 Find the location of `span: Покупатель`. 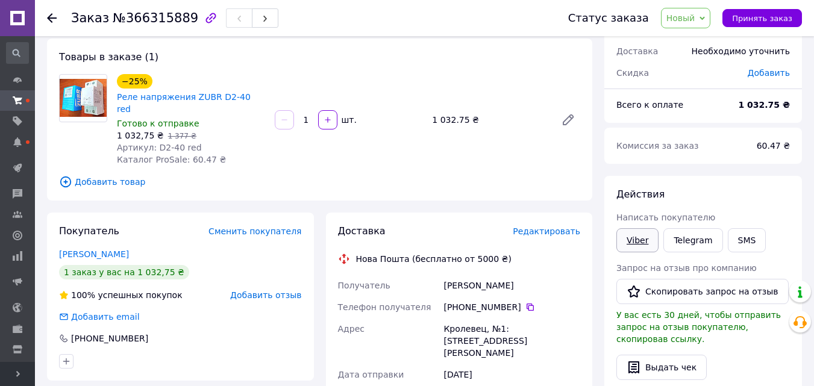

span: Покупатель is located at coordinates (89, 231).